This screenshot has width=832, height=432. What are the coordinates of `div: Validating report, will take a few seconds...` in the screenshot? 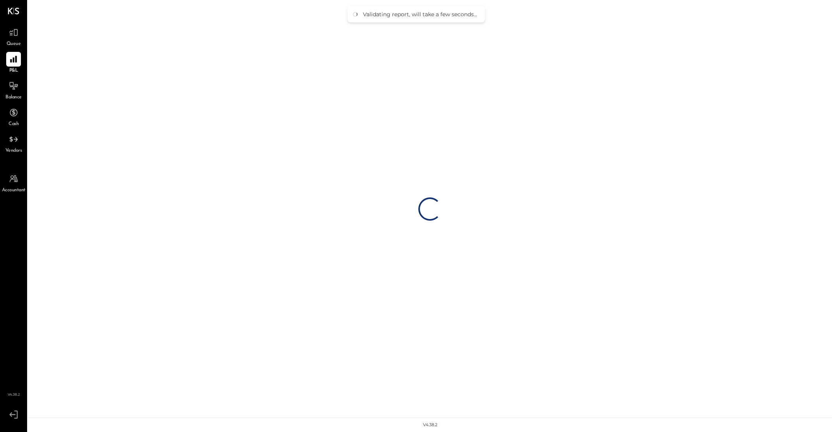 It's located at (420, 14).